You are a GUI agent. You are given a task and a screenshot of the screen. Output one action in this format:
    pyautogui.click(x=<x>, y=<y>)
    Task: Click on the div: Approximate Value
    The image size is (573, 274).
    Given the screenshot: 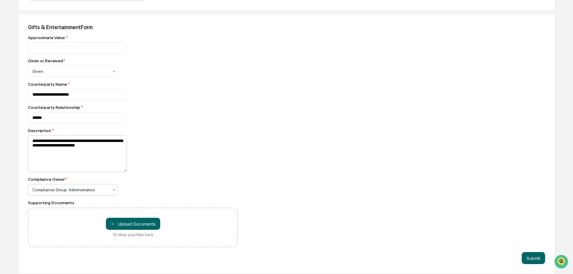 What is the action you would take?
    pyautogui.click(x=133, y=38)
    